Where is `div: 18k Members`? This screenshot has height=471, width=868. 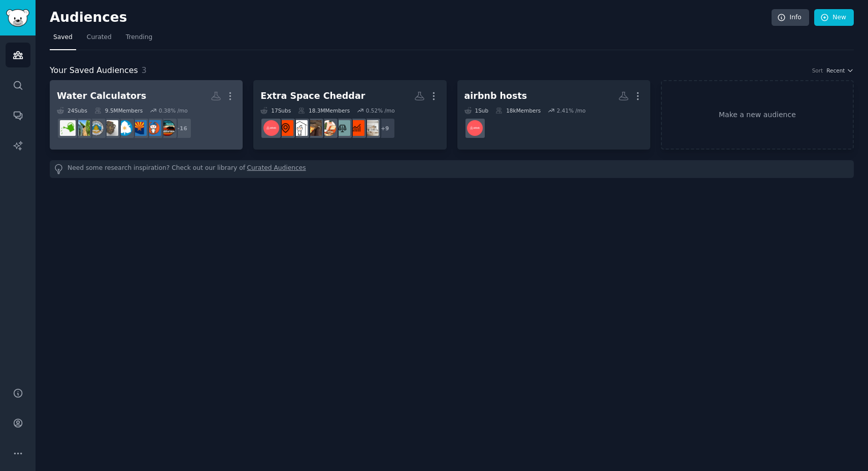 div: 18k Members is located at coordinates (518, 111).